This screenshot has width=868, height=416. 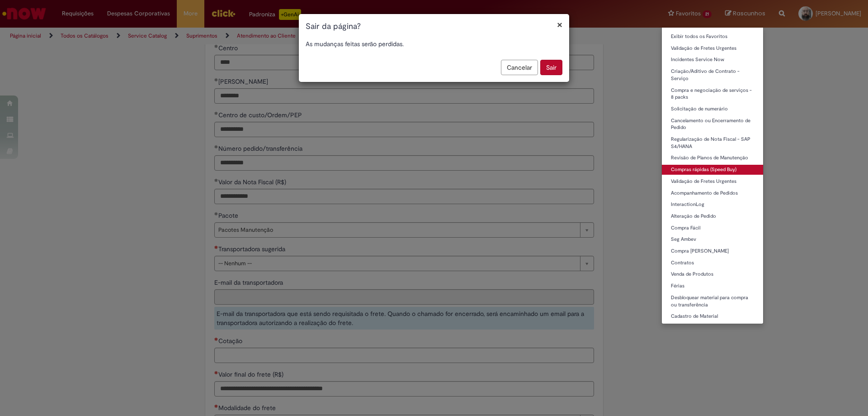 What do you see at coordinates (712, 60) in the screenshot?
I see `a: Incidentes Service Now` at bounding box center [712, 60].